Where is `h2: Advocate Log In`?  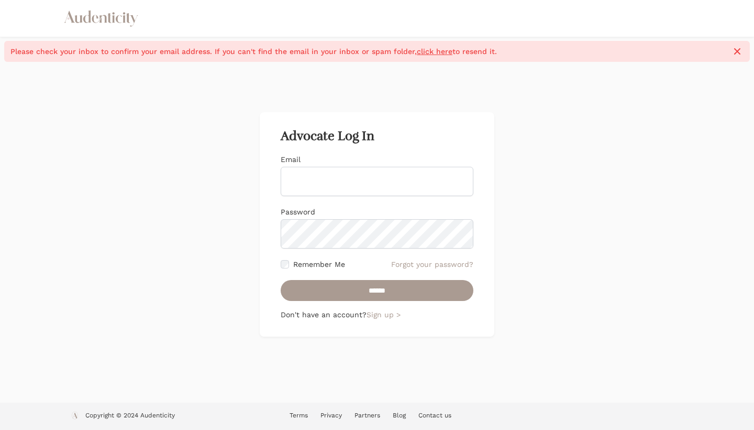 h2: Advocate Log In is located at coordinates (377, 136).